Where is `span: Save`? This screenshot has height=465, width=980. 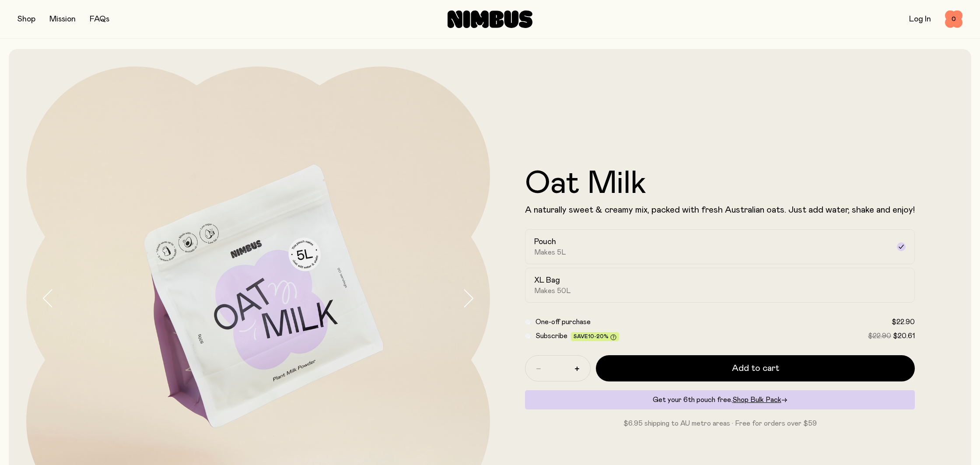
span: Save is located at coordinates (595, 337).